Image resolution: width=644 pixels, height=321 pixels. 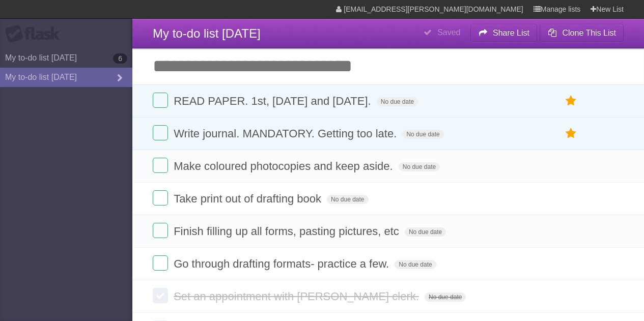 What do you see at coordinates (36, 34) in the screenshot?
I see `div: Flask` at bounding box center [36, 34].